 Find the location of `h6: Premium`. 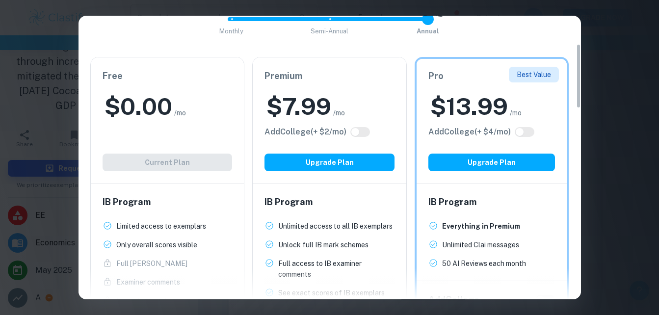

h6: Premium is located at coordinates (329, 76).